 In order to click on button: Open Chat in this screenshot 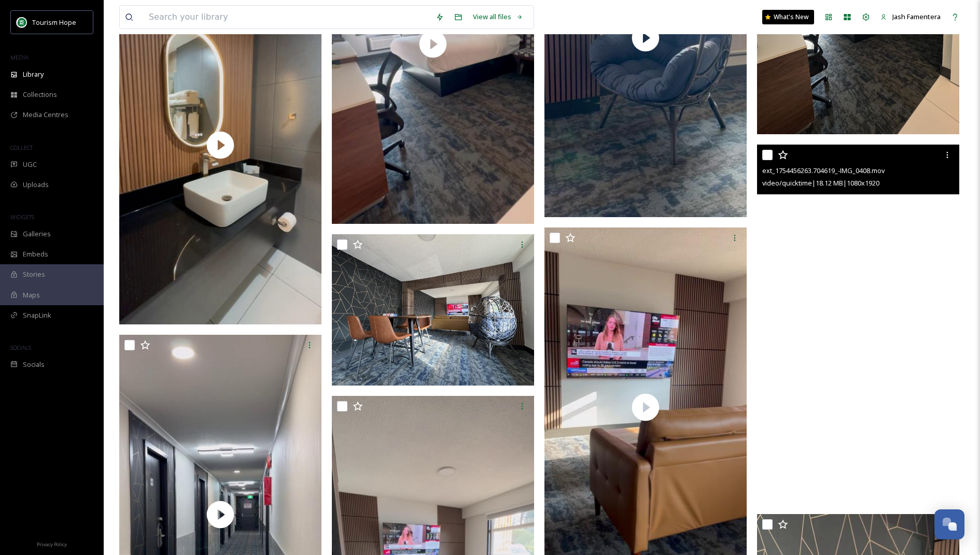, I will do `click(949, 524)`.